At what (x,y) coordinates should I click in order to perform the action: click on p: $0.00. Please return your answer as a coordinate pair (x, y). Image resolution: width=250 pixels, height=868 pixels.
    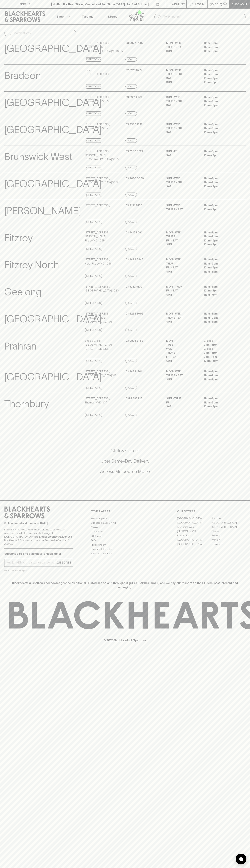
    Looking at the image, I should click on (214, 4).